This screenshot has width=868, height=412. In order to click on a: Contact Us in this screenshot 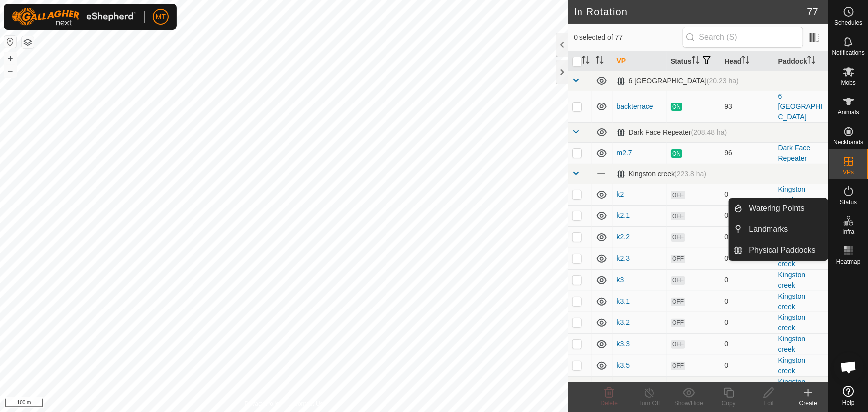, I will do `click(308, 403)`.